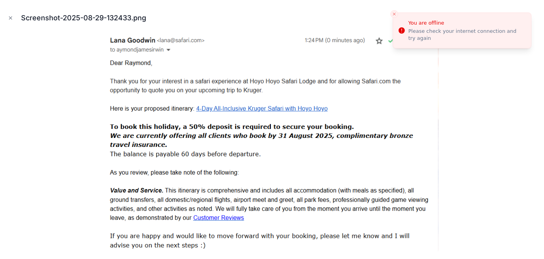  What do you see at coordinates (395, 14) in the screenshot?
I see `button: Close toast` at bounding box center [395, 14].